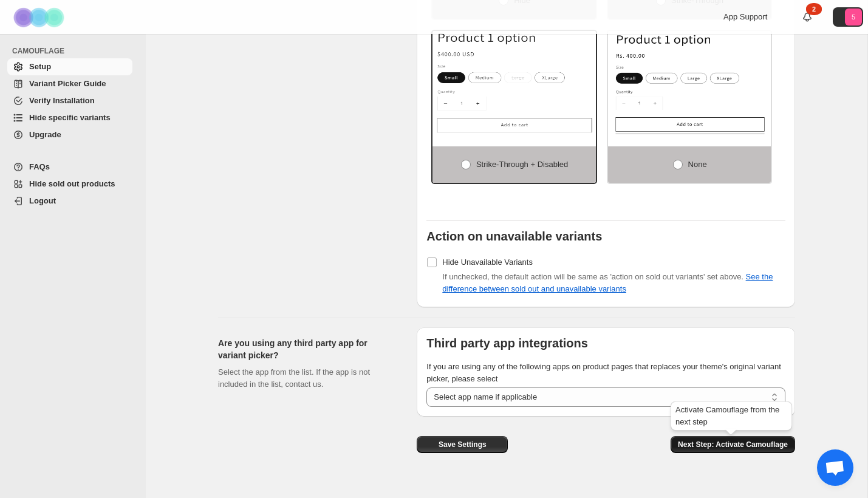 This screenshot has width=868, height=498. Describe the element at coordinates (732, 444) in the screenshot. I see `button: Next Step: Activate Camouflage` at that location.